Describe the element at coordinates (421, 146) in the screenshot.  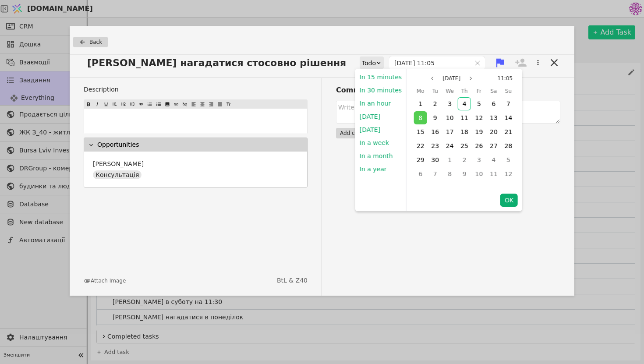
I see `span: 22` at that location.